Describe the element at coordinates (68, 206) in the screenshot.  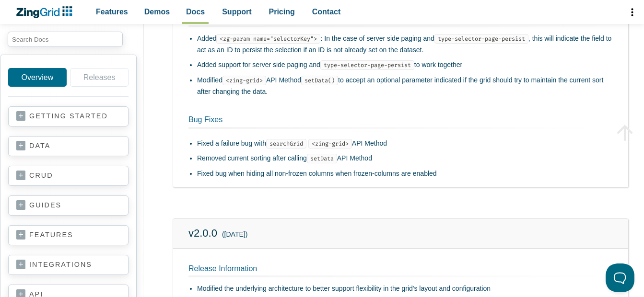
I see `a: guides` at that location.